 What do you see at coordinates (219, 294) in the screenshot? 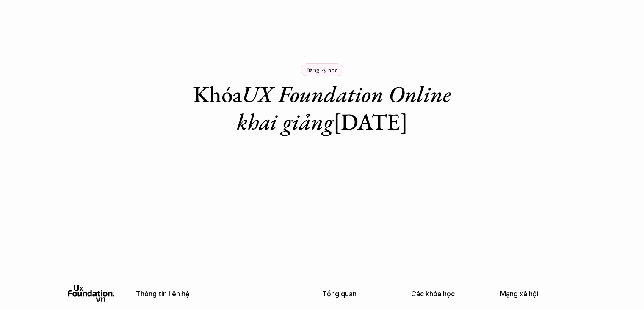
I see `p: Thông tin liên hệ` at bounding box center [219, 294].